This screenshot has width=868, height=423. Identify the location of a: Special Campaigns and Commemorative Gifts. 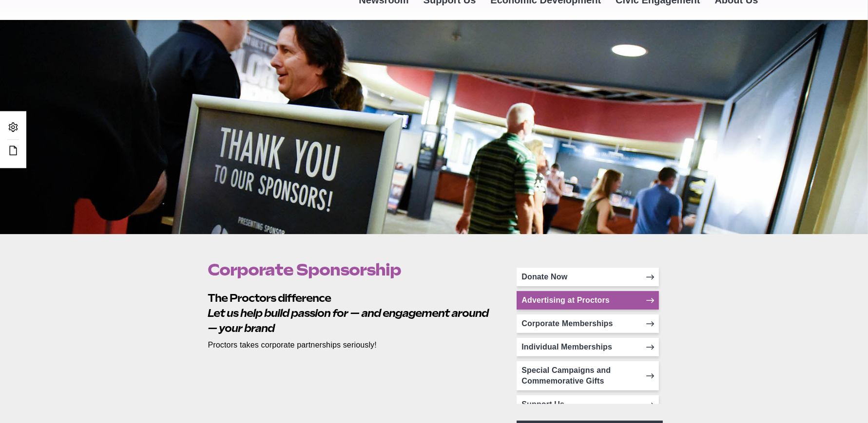
(588, 376).